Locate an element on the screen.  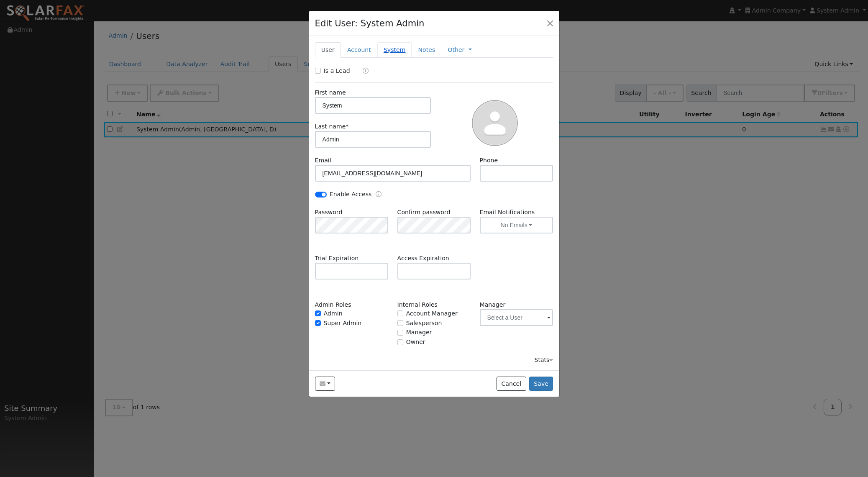
h4: Edit User: System Admin is located at coordinates (370, 24).